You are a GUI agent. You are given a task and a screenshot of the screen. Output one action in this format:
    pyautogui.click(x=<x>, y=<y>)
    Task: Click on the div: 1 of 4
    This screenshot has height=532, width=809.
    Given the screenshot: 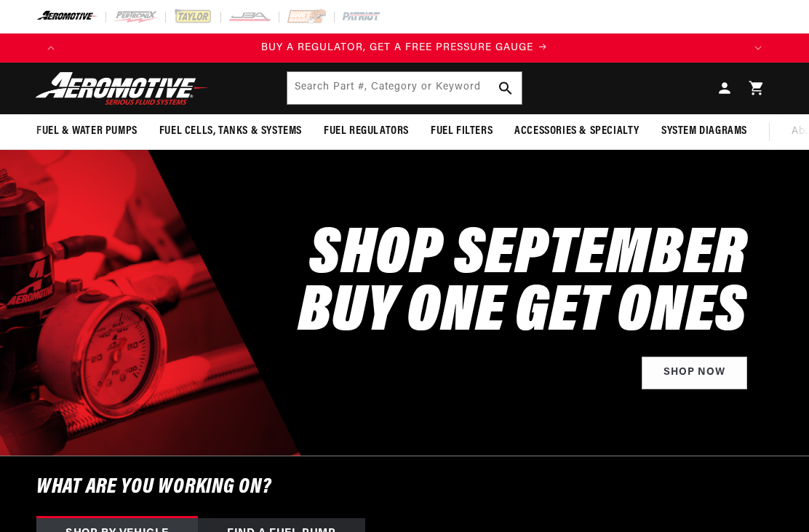 What is the action you would take?
    pyautogui.click(x=404, y=48)
    